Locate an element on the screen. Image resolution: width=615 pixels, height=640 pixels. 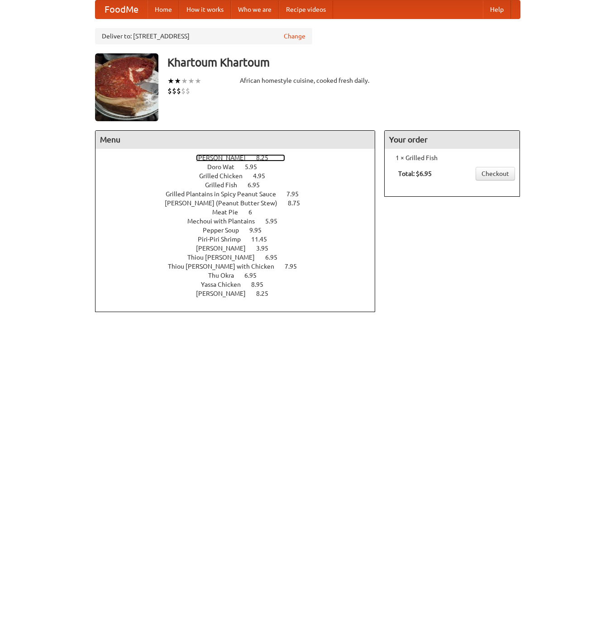
span: 4.95 is located at coordinates (263, 176).